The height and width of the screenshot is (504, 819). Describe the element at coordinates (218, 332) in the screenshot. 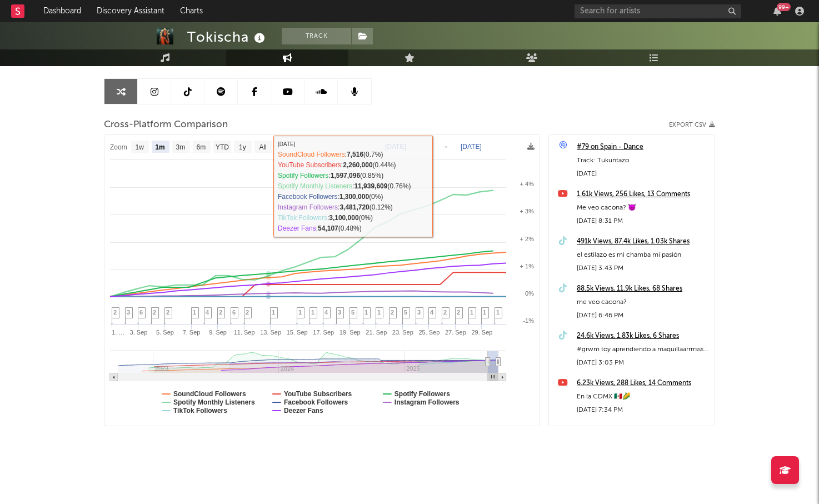

I see `text: 9. Sep` at that location.